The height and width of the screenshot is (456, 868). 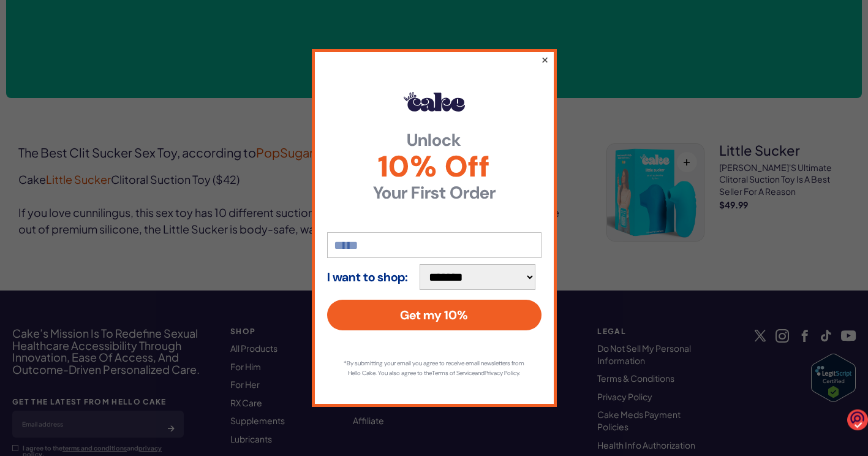 What do you see at coordinates (434, 167) in the screenshot?
I see `span: 10% Off` at bounding box center [434, 167].